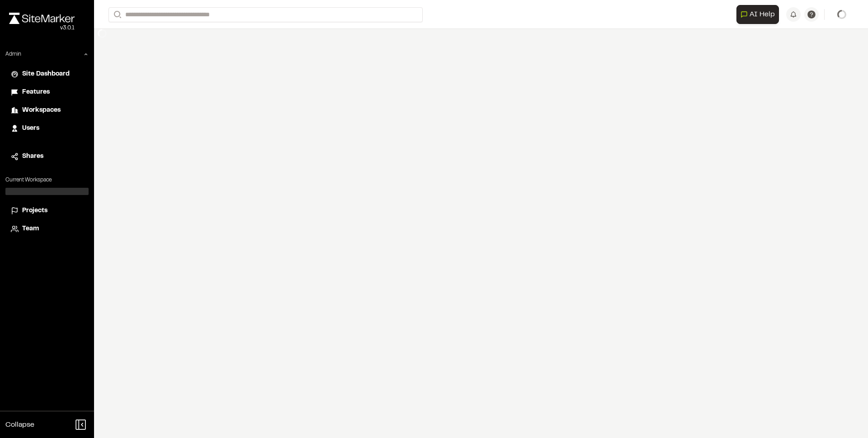 This screenshot has width=868, height=438. I want to click on span: Site Dashboard, so click(46, 74).